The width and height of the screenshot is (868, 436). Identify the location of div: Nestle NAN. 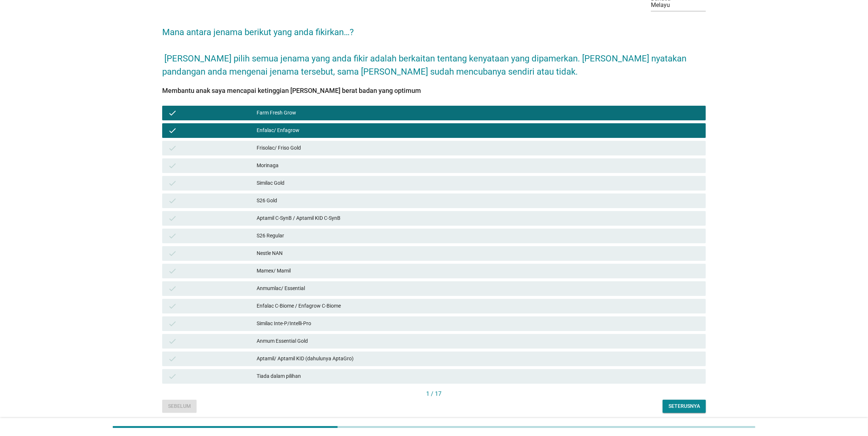
(478, 253).